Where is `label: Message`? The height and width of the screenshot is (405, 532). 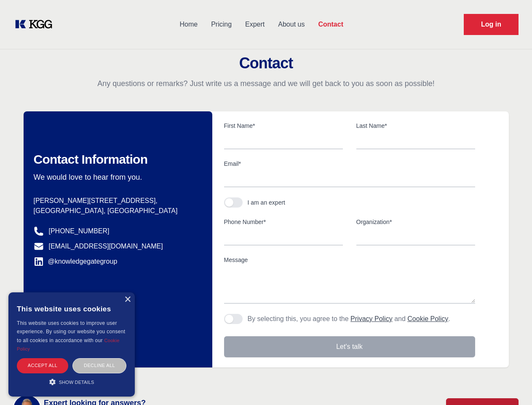
label: Message is located at coordinates (350, 260).